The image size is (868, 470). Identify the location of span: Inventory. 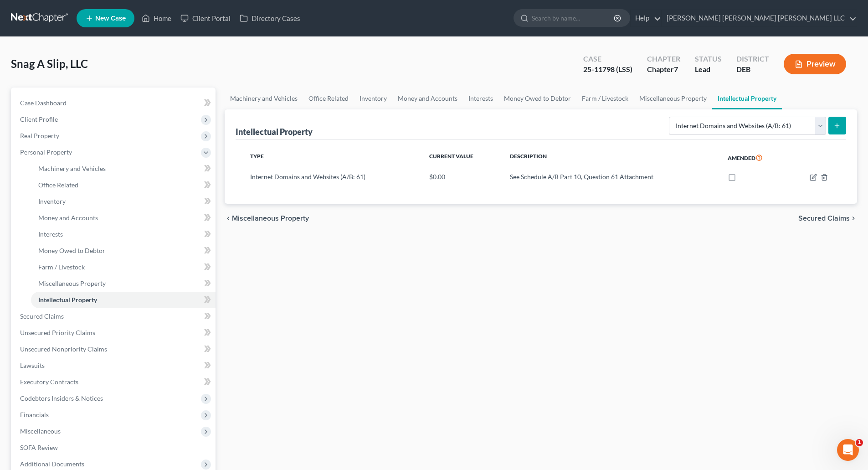
(52, 201).